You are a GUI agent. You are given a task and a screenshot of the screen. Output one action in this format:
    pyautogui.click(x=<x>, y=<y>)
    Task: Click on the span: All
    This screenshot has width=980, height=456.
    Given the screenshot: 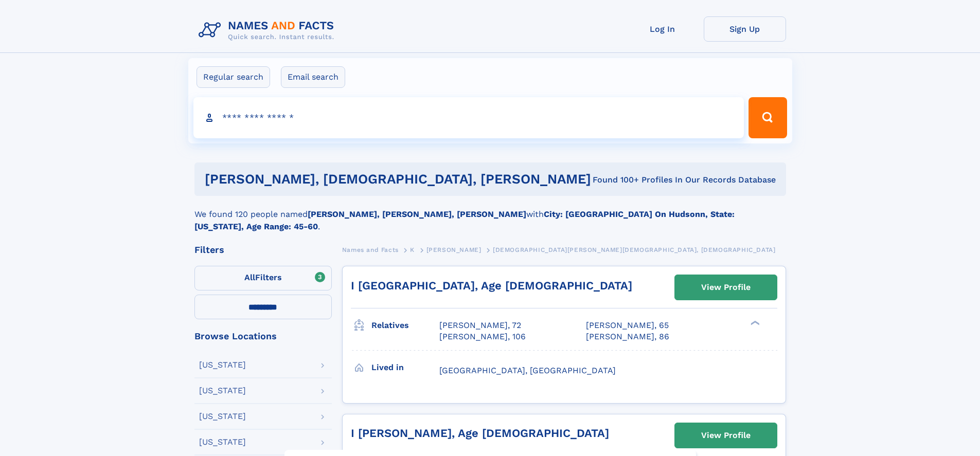 What is the action you would take?
    pyautogui.click(x=250, y=277)
    